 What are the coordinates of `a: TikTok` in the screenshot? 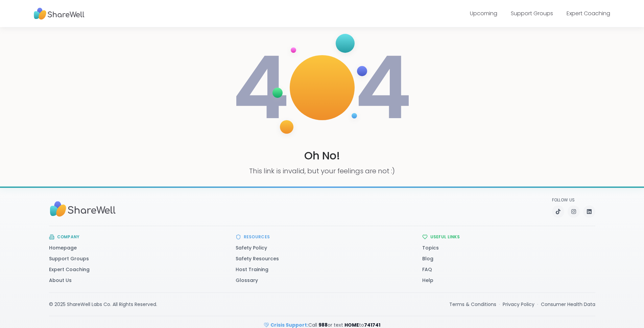 It's located at (558, 211).